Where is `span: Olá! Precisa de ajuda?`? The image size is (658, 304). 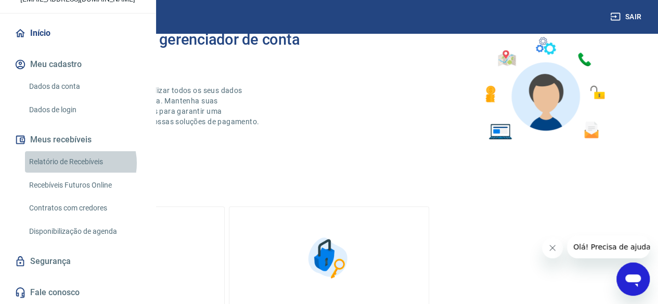
span: Olá! Precisa de ajuda? is located at coordinates (47, 11).